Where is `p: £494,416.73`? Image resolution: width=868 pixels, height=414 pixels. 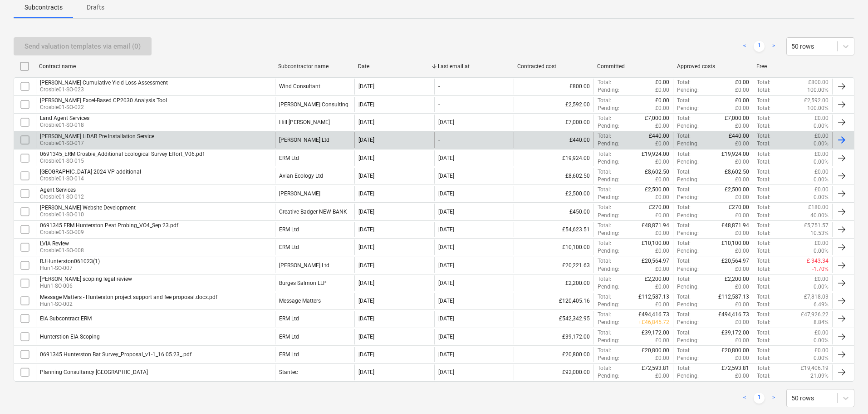 p: £494,416.73 is located at coordinates (654, 314).